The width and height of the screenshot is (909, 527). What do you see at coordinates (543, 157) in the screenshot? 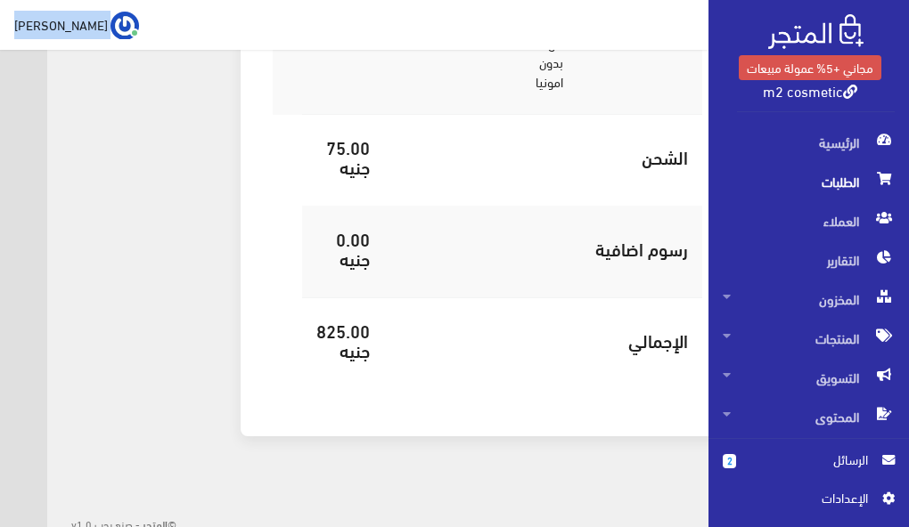
I see `h5: الشحن` at bounding box center [543, 157].